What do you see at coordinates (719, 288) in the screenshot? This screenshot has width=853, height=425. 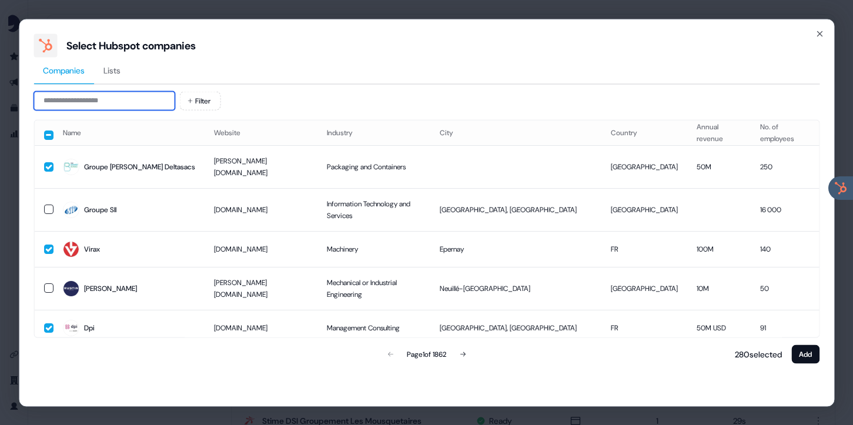 I see `td: 10M` at bounding box center [719, 288].